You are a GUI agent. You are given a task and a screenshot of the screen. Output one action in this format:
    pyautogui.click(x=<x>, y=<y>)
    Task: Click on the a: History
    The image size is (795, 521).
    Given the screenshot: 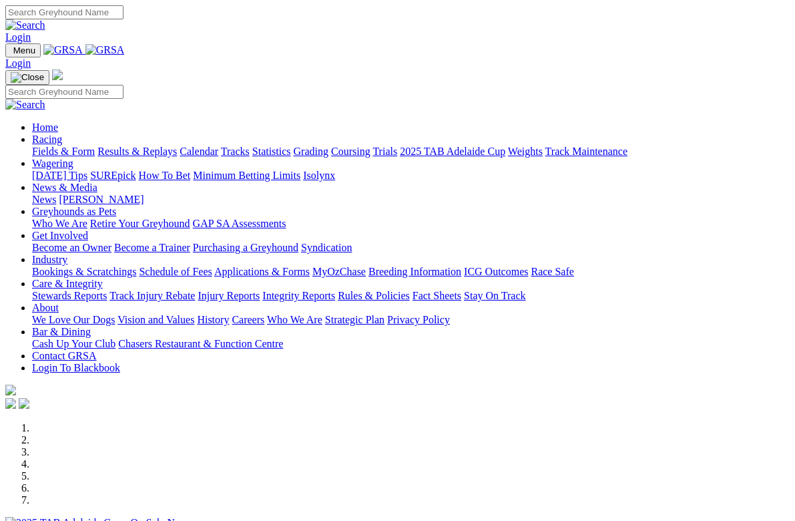 What is the action you would take?
    pyautogui.click(x=213, y=319)
    